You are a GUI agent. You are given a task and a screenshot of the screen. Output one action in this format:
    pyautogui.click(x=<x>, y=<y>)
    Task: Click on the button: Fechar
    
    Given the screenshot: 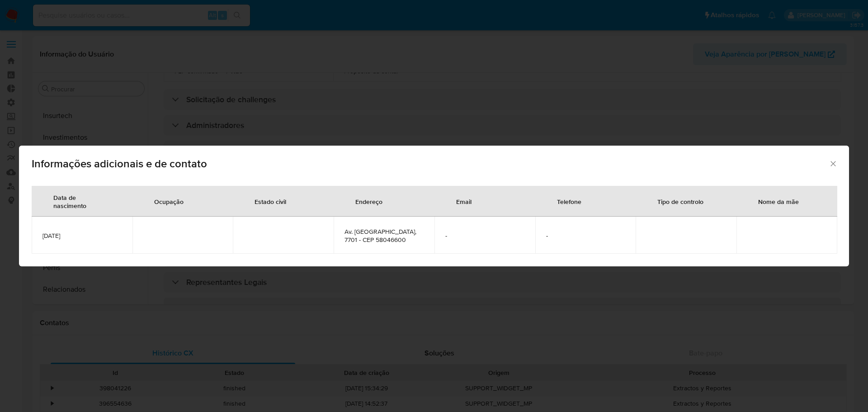 What is the action you would take?
    pyautogui.click(x=833, y=164)
    